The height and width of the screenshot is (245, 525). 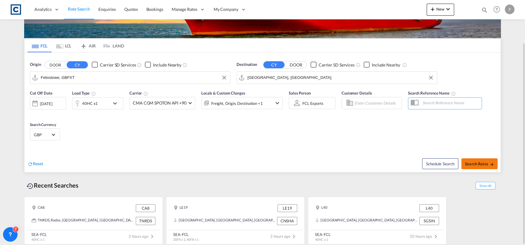 What do you see at coordinates (43, 9) in the screenshot?
I see `span: Analytics` at bounding box center [43, 9].